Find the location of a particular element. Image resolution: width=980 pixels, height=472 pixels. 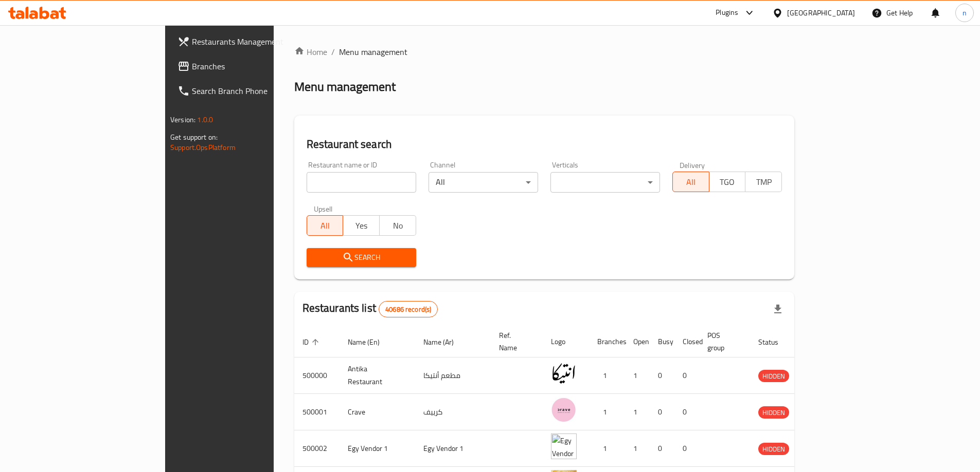

span: n is located at coordinates (964, 13).